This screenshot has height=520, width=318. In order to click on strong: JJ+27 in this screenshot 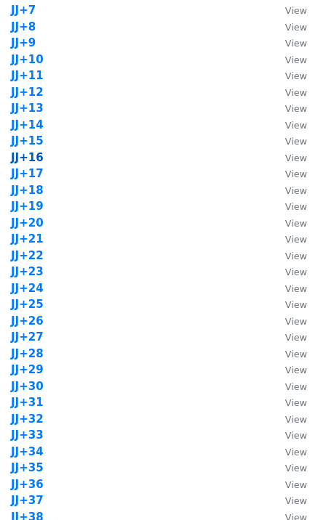, I will do `click(27, 337)`.